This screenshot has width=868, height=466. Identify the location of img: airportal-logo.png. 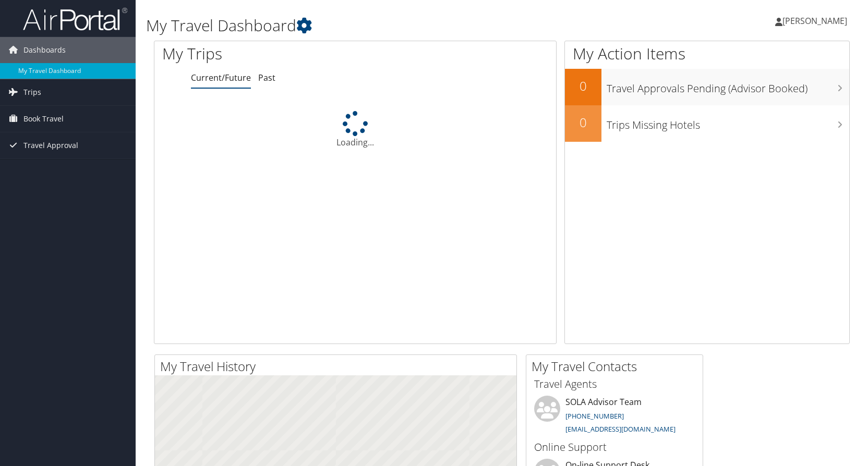
(75, 19).